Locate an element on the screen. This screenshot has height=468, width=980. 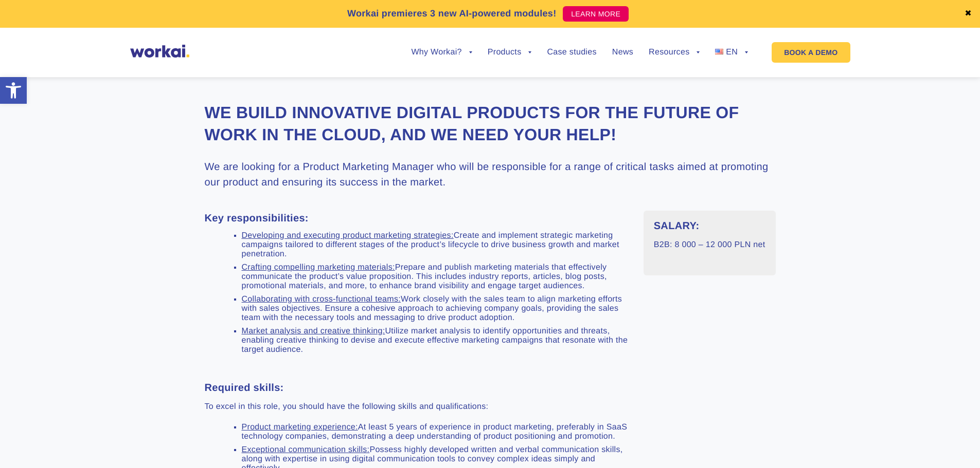
a: Resources is located at coordinates (674, 53).